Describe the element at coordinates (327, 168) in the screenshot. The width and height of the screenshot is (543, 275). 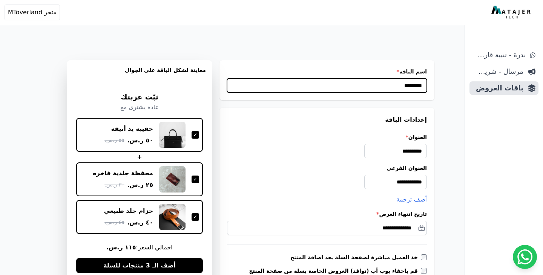
I see `label: العنوان الفرعي` at that location.